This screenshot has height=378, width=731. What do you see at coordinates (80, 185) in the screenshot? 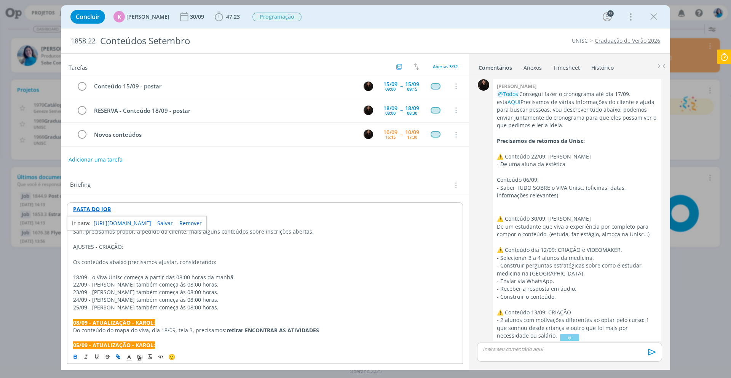
I see `span: Briefing` at bounding box center [80, 185].